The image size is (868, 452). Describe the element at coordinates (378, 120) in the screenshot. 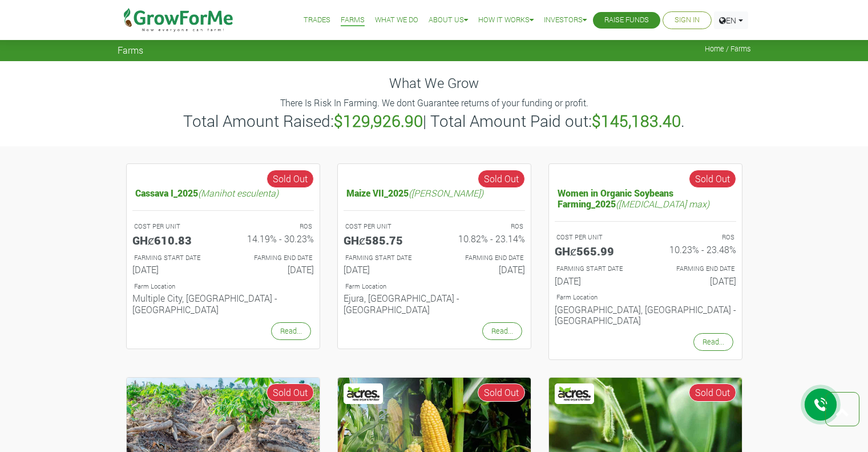

I see `b: $129,926.90` at that location.